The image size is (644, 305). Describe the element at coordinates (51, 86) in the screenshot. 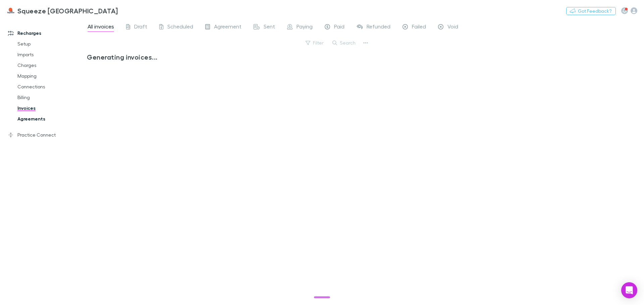

I see `a: Connections` at that location.